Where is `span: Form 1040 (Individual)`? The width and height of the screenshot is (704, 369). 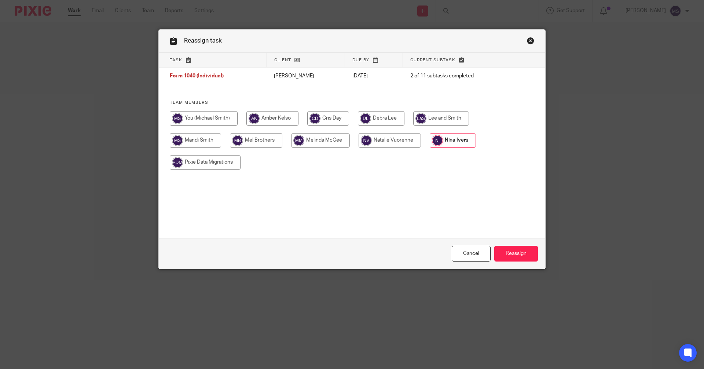 span: Form 1040 (Individual) is located at coordinates (196, 76).